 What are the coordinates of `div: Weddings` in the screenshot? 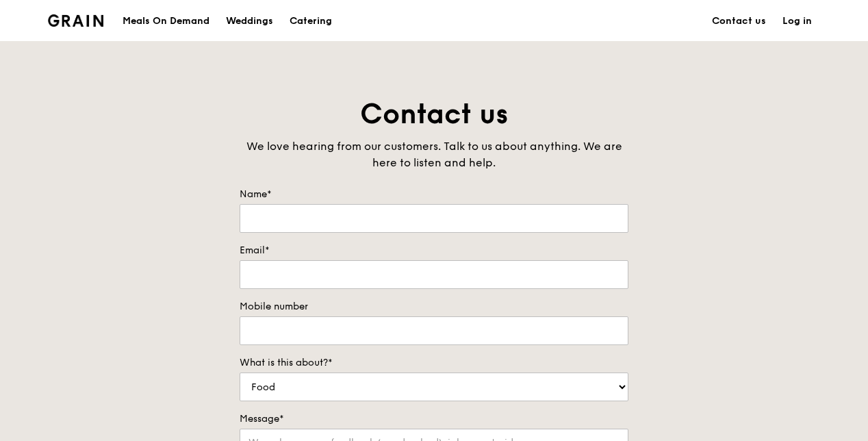 It's located at (249, 22).